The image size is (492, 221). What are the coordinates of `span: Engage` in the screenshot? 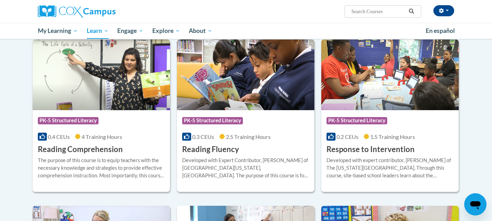 It's located at (130, 31).